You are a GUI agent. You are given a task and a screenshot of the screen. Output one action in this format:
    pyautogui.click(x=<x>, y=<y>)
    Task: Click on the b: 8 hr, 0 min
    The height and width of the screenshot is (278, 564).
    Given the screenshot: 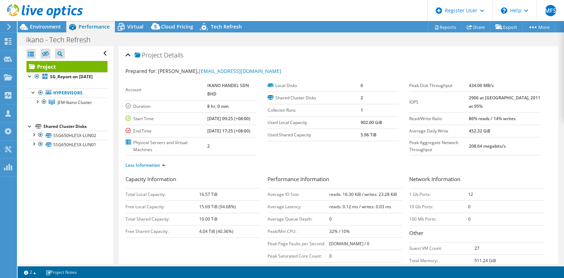 What is the action you would take?
    pyautogui.click(x=218, y=106)
    